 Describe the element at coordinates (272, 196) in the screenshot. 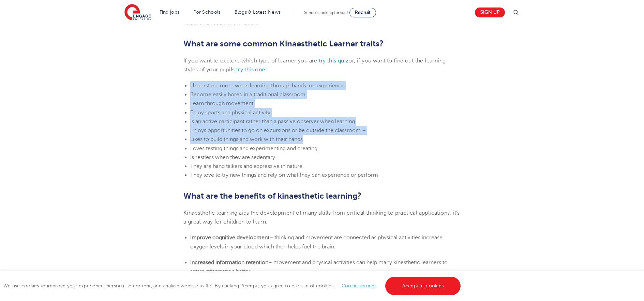

I see `b: What are the benefits of kinaesthetic learning?` at that location.